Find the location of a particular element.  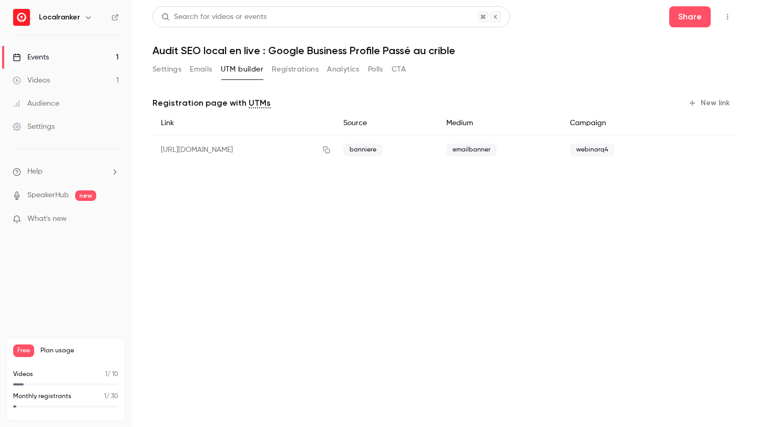

p: / 10 is located at coordinates (111, 374).